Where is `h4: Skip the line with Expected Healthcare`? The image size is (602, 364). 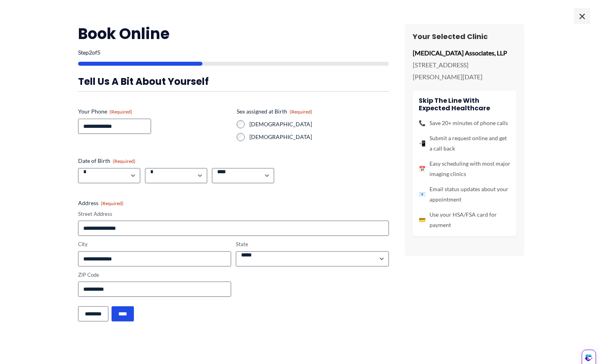 h4: Skip the line with Expected Healthcare is located at coordinates (465, 104).